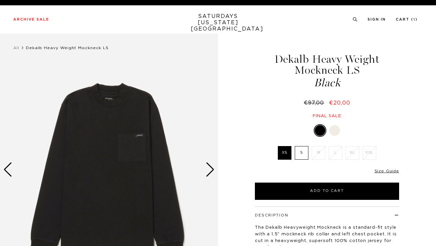  I want to click on a: All, so click(16, 48).